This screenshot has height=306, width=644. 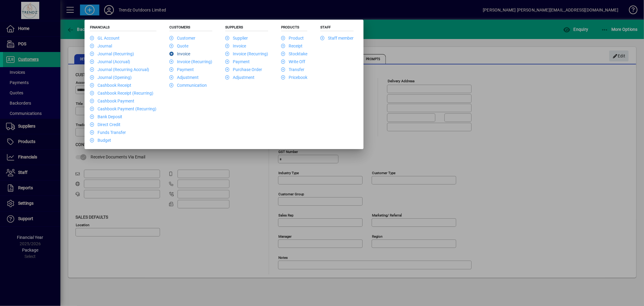 I want to click on h5: Products, so click(x=294, y=28).